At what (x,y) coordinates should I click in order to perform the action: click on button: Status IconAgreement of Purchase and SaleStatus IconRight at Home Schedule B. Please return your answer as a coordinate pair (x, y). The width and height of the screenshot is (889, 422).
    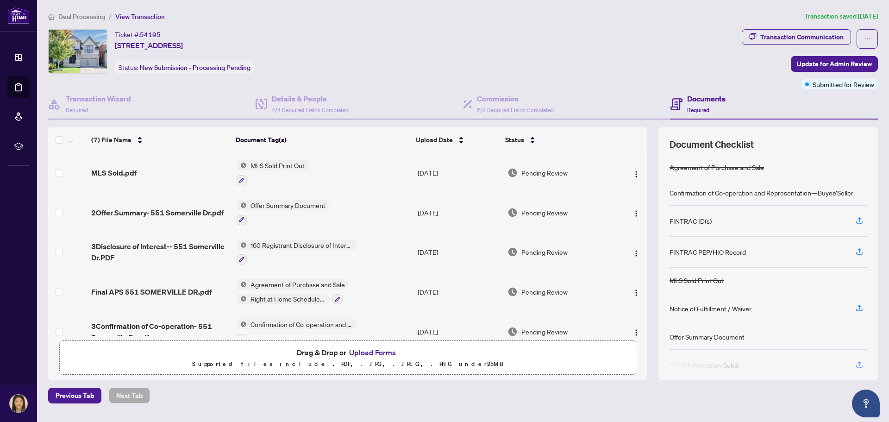
    Looking at the image, I should click on (293, 292).